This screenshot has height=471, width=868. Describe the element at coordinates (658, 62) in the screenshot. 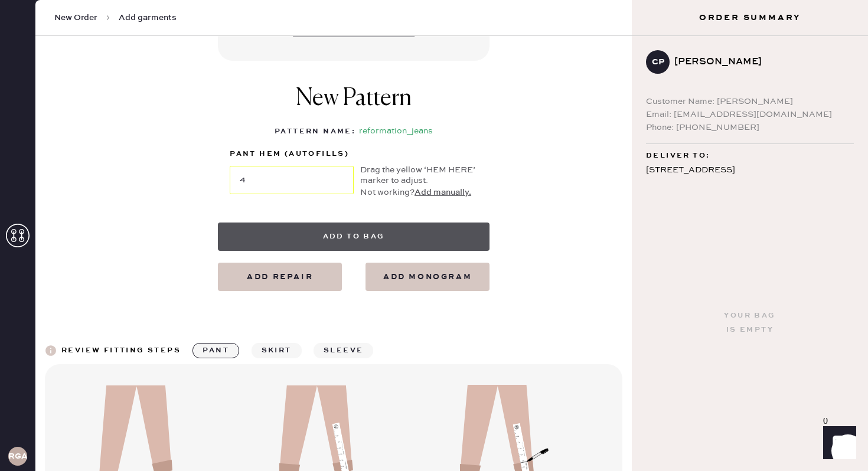

I see `h3: CP` at that location.